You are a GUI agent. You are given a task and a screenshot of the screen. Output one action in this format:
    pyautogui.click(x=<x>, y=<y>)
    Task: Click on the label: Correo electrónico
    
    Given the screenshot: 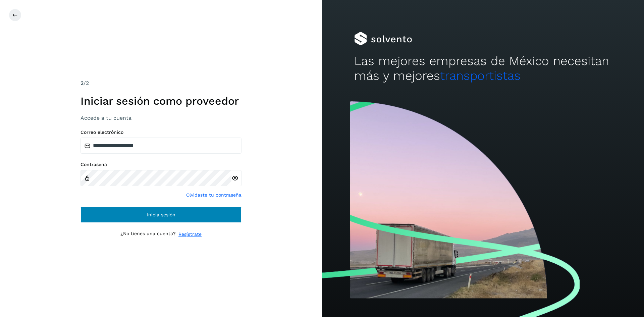 What is the action you would take?
    pyautogui.click(x=161, y=132)
    